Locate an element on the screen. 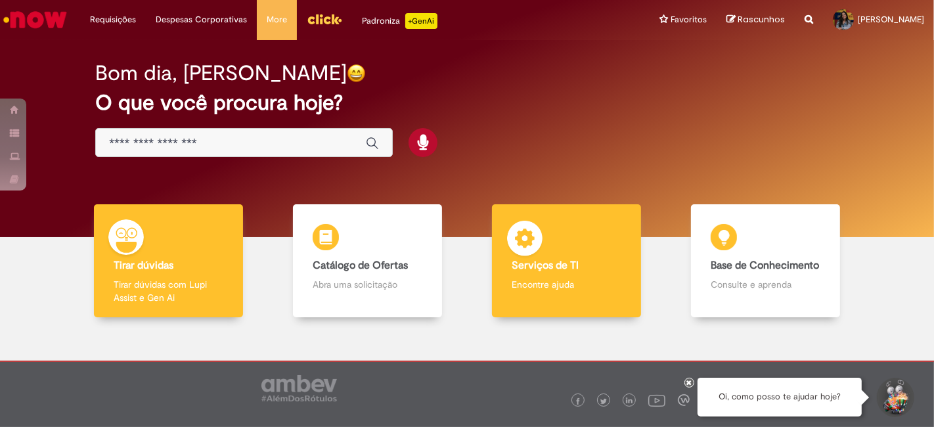 Image resolution: width=934 pixels, height=427 pixels. p: Encontre ajuda is located at coordinates (567, 284).